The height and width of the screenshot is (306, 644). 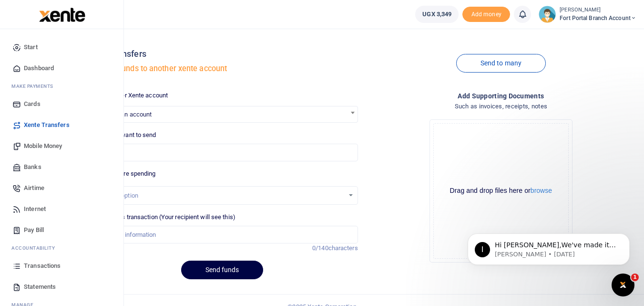 What do you see at coordinates (62, 146) in the screenshot?
I see `a: Mobile Money` at bounding box center [62, 146].